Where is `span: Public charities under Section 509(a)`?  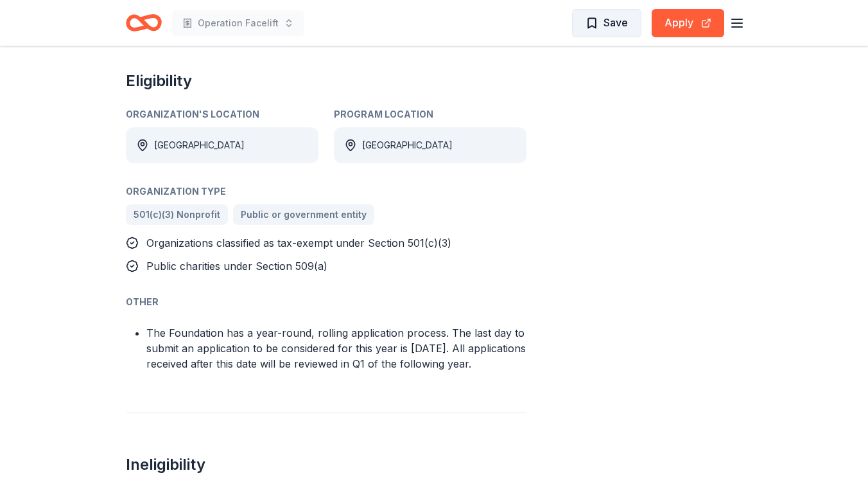
span: Public charities under Section 509(a) is located at coordinates (237, 266).